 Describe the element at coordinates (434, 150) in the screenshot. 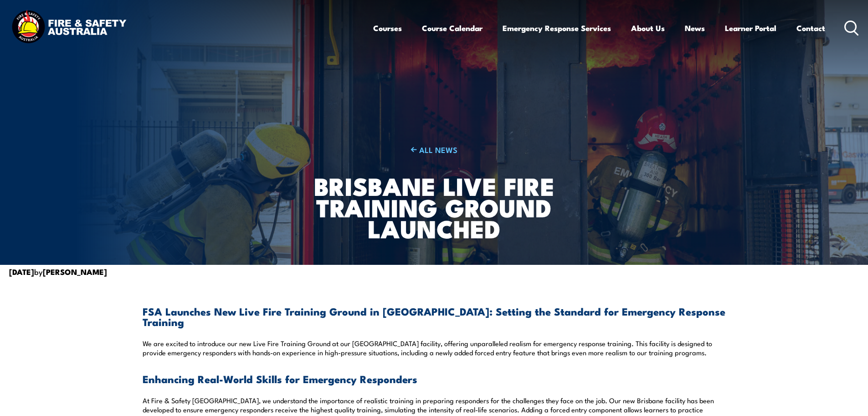

I see `a: ALL NEWS` at that location.